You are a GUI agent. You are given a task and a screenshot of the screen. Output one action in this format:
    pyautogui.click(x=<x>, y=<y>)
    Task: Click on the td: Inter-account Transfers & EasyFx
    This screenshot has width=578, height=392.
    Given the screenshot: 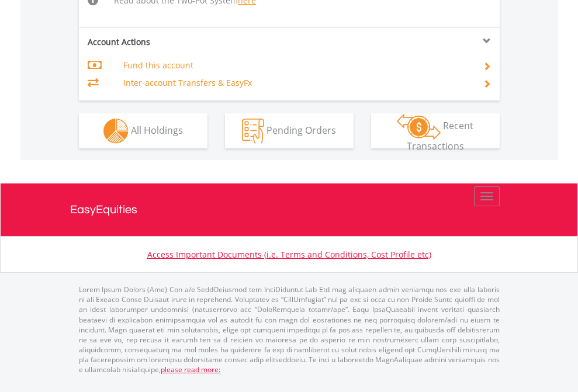 What is the action you would take?
    pyautogui.click(x=296, y=83)
    